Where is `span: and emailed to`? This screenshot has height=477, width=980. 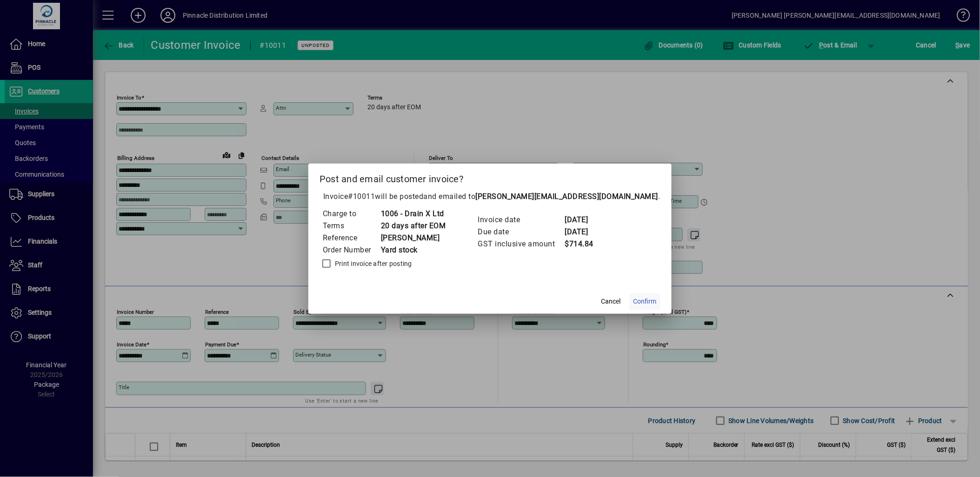
span: and emailed to is located at coordinates (541, 196).